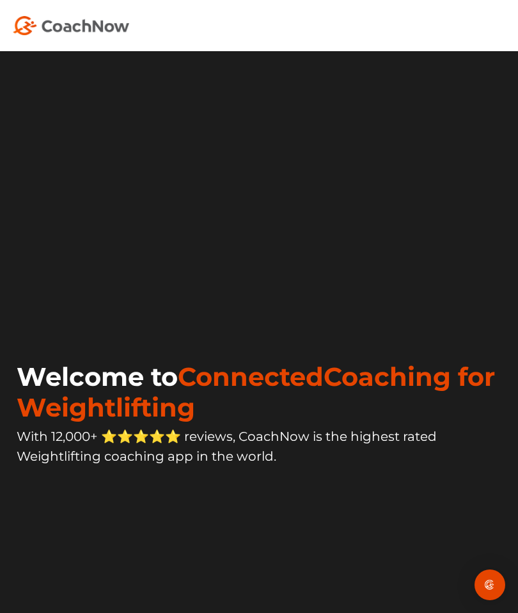  I want to click on span: ConnectedCoaching for Weightlifting, so click(256, 392).